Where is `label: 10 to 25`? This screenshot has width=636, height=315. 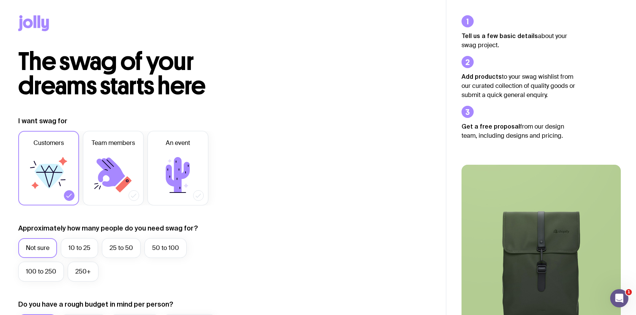 label: 10 to 25 is located at coordinates (79, 248).